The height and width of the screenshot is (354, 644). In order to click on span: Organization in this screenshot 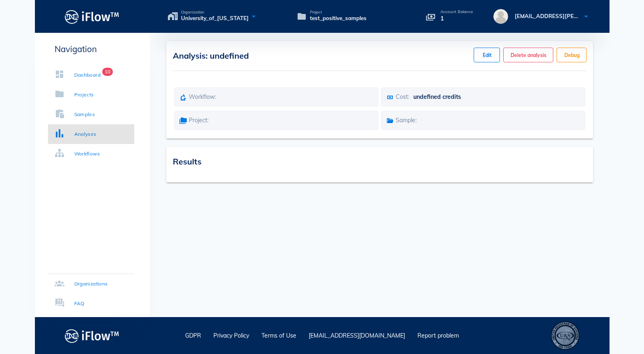, I will do `click(215, 12)`.